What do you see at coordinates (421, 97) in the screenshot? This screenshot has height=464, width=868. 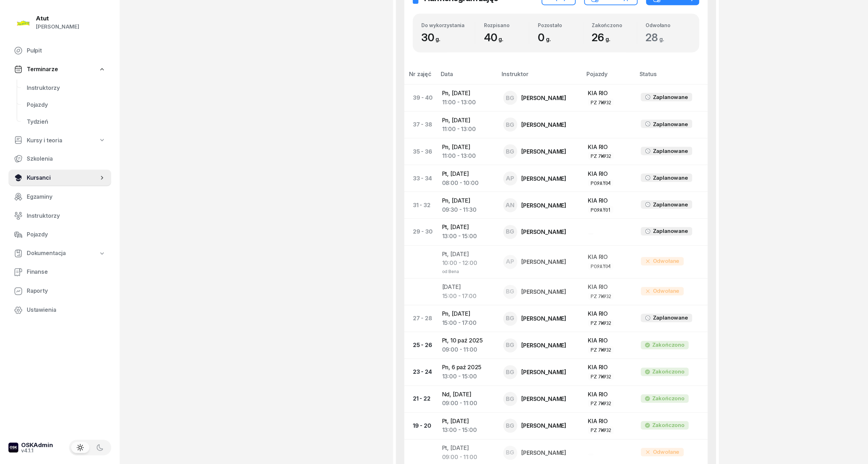 I see `td: 39 - 40` at bounding box center [421, 97].